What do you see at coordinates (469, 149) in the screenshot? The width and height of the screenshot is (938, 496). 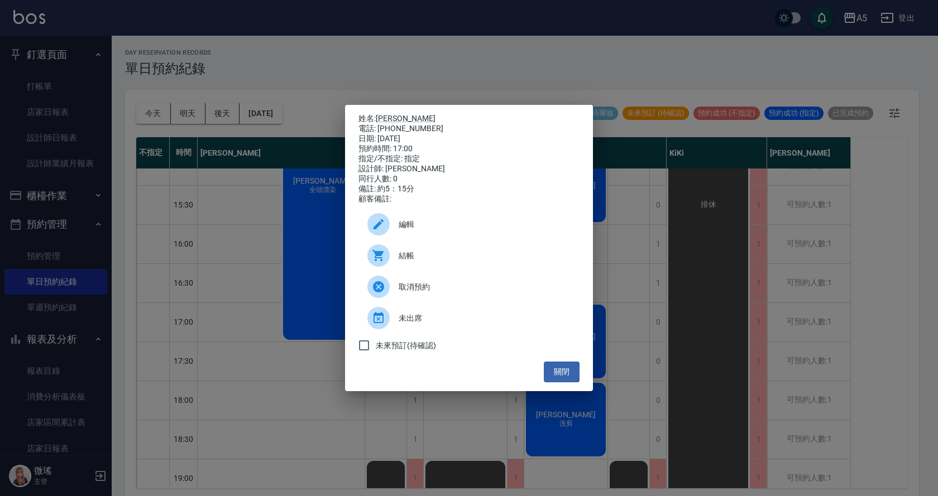 I see `div: 預約時間: 17:00` at bounding box center [469, 149].